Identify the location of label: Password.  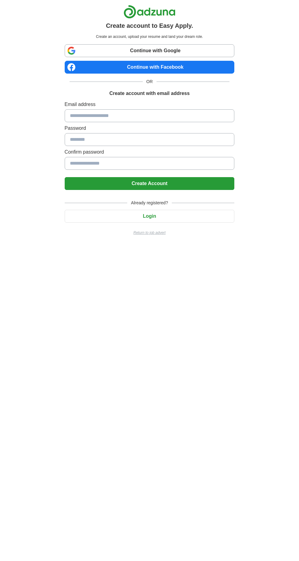
(150, 128).